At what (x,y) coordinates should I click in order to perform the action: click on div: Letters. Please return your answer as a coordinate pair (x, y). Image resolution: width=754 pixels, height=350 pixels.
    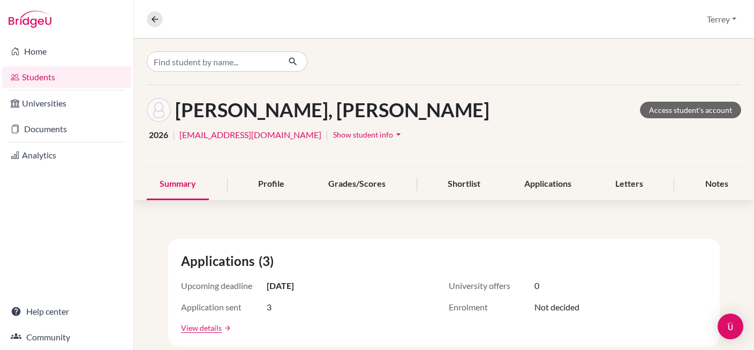
    Looking at the image, I should click on (629, 184).